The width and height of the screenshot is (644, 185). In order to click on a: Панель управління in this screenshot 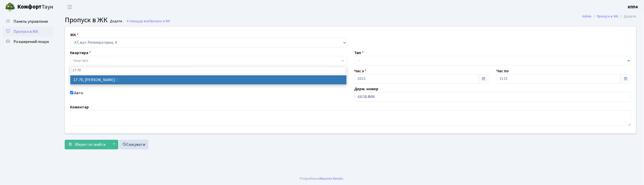, I will do `click(28, 21)`.